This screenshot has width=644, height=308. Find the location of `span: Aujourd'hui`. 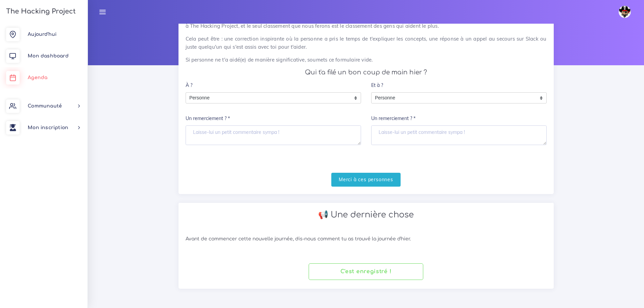

span: Aujourd'hui is located at coordinates (42, 34).